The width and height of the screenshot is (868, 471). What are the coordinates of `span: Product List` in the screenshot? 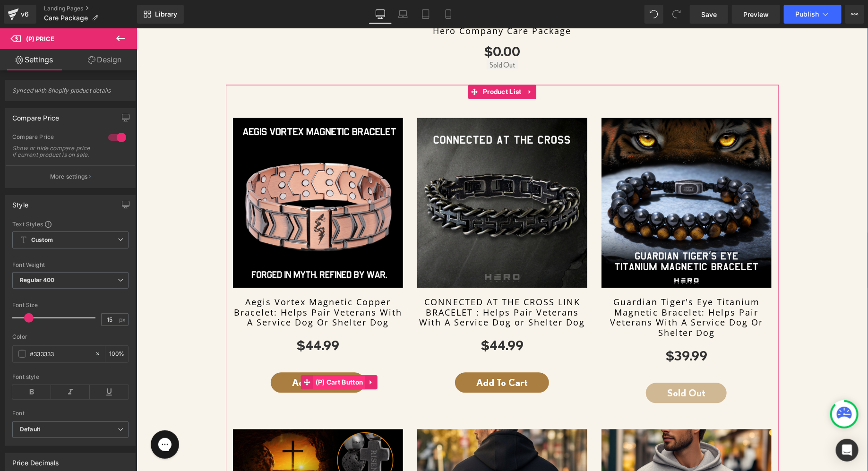 It's located at (366, 63).